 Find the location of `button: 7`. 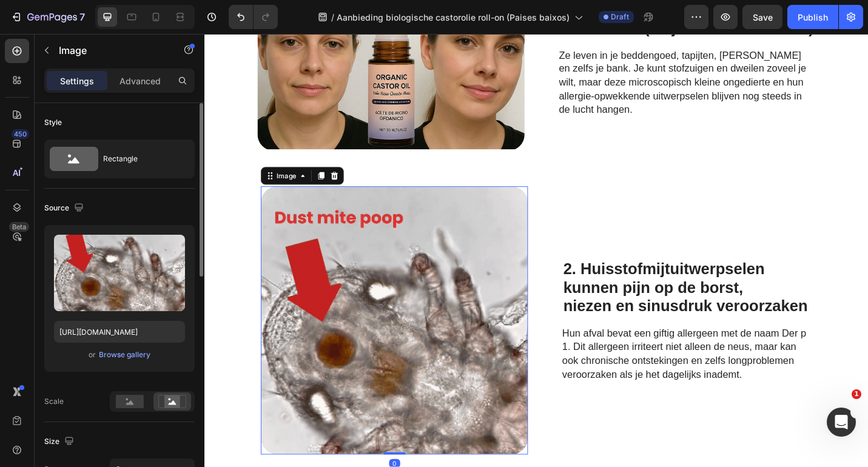

button: 7 is located at coordinates (47, 17).